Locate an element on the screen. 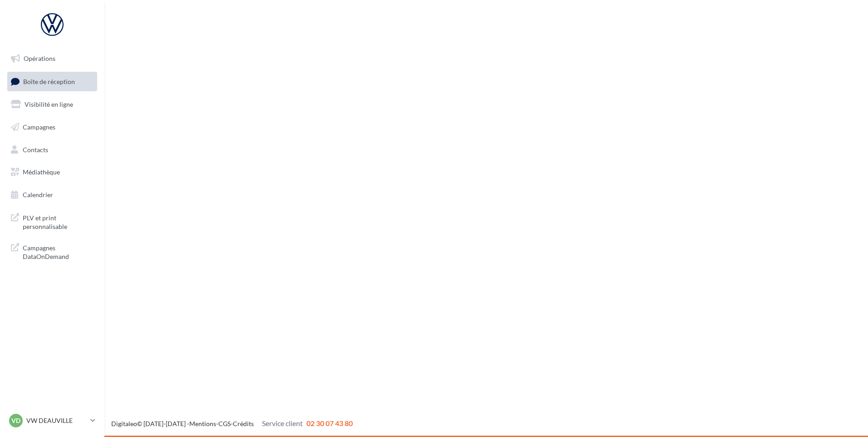  a: Opérations is located at coordinates (52, 58).